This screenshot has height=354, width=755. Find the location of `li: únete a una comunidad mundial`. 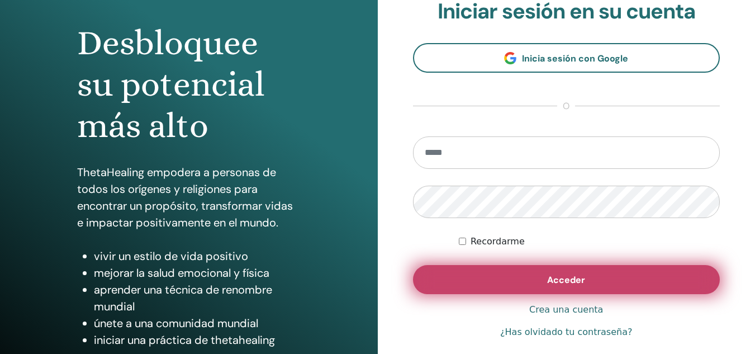

li: únete a una comunidad mundial is located at coordinates (197, 323).